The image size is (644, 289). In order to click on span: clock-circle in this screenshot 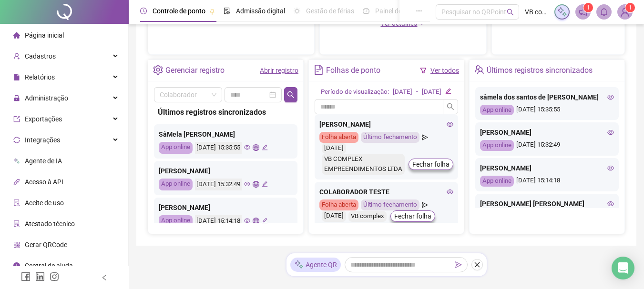, I will do `click(143, 11)`.